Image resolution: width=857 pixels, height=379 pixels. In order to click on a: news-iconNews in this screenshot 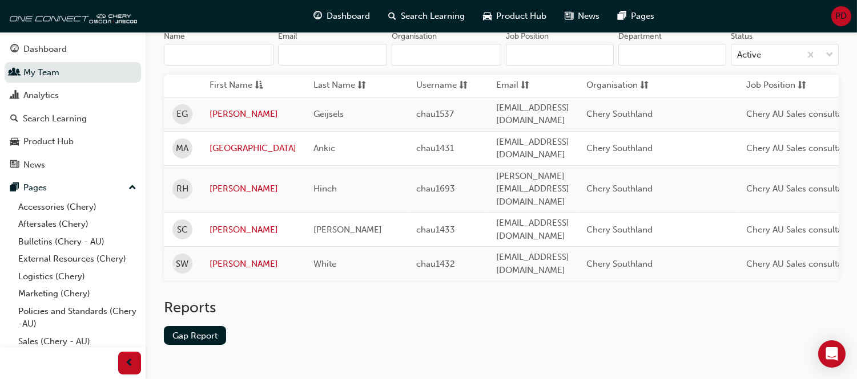, I will do `click(582, 16)`.